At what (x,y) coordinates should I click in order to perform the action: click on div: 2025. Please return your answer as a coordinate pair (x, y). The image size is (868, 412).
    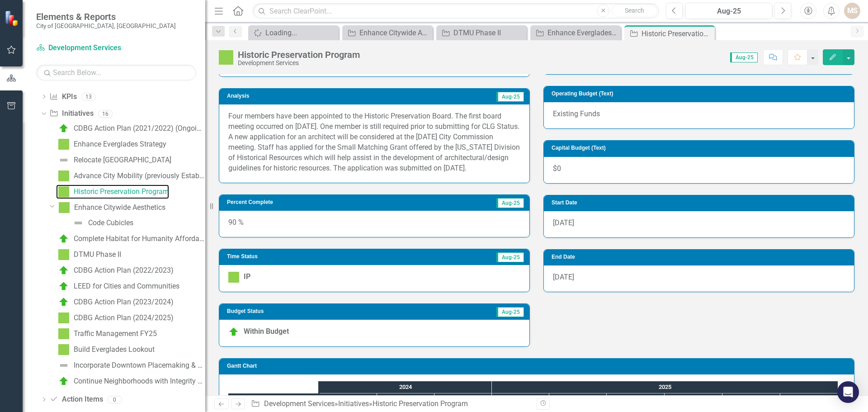
    Looking at the image, I should click on (665, 387).